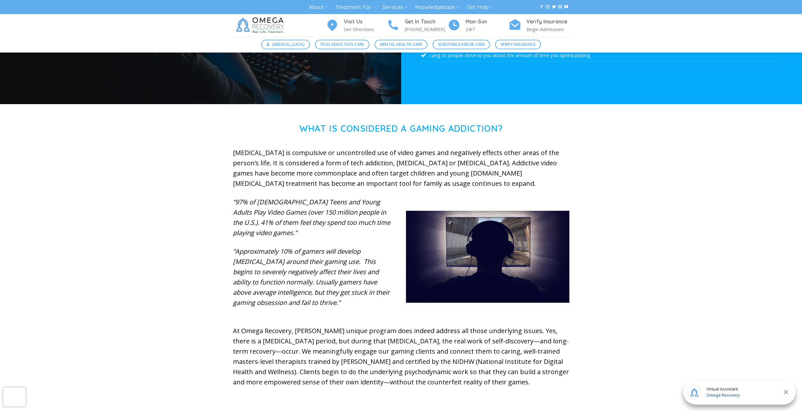 The height and width of the screenshot is (411, 802). What do you see at coordinates (547, 7) in the screenshot?
I see `a: Follow on Instagram` at bounding box center [547, 7].